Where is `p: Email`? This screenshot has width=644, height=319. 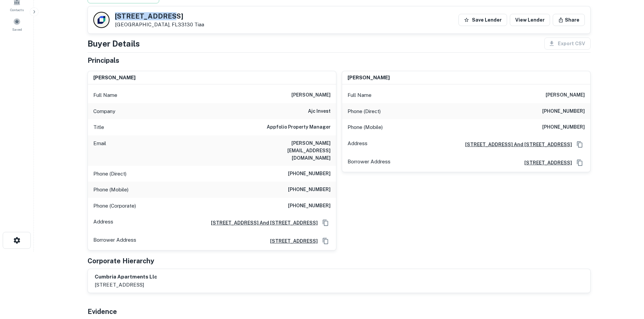 p: Email is located at coordinates (100, 150).